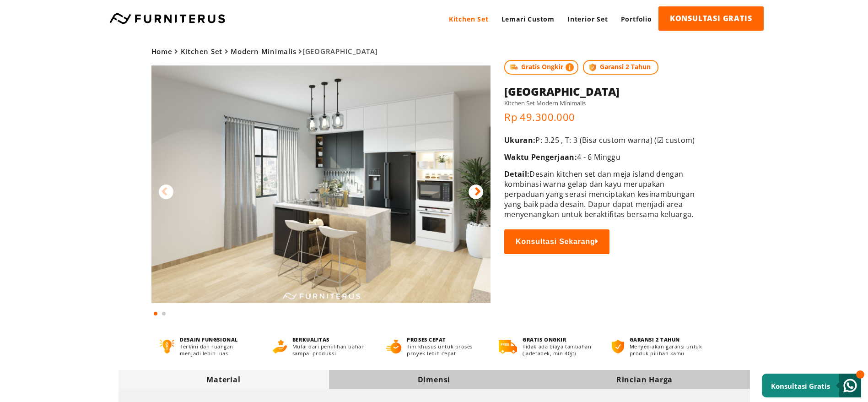 The width and height of the screenshot is (868, 402). I want to click on a: Portfolio, so click(636, 19).